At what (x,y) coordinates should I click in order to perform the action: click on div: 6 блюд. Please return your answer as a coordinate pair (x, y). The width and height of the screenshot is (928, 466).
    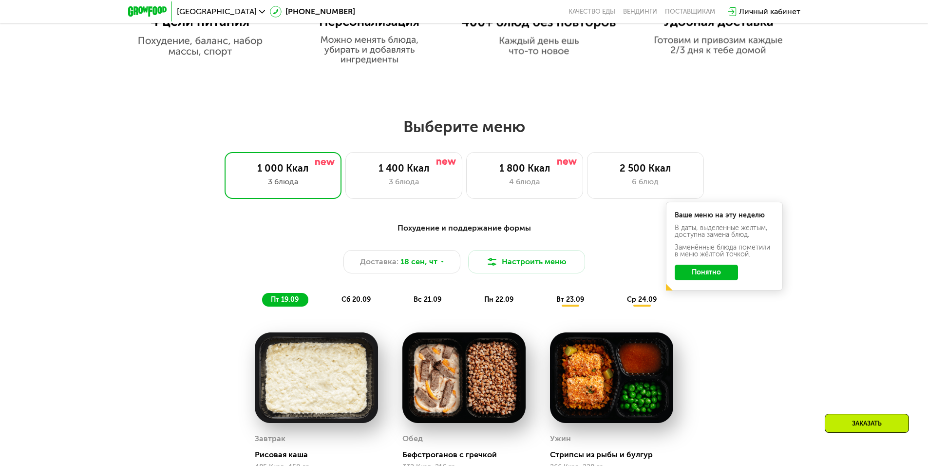
    Looking at the image, I should click on (646, 182).